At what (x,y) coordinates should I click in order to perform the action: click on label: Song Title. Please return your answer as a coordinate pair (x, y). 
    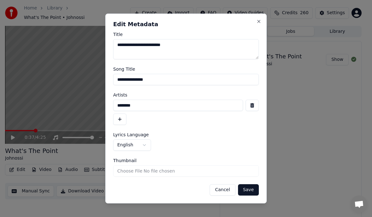
    Looking at the image, I should click on (186, 69).